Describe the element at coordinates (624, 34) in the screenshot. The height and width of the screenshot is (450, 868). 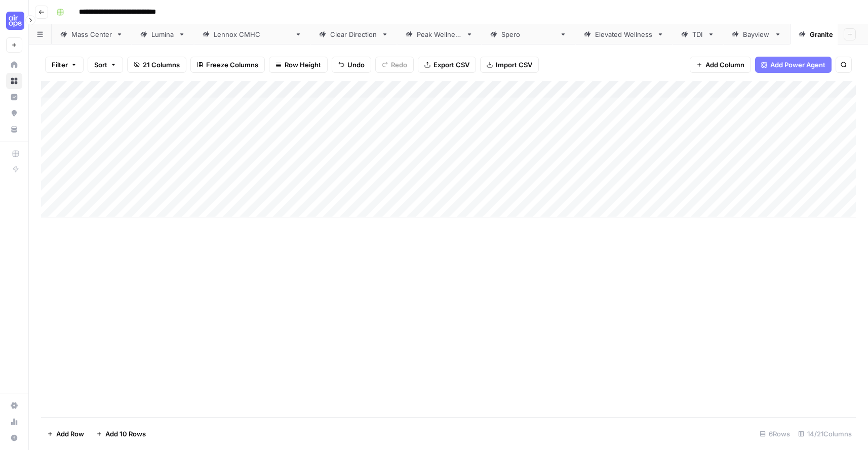
I see `a: Elevated Wellness` at that location.